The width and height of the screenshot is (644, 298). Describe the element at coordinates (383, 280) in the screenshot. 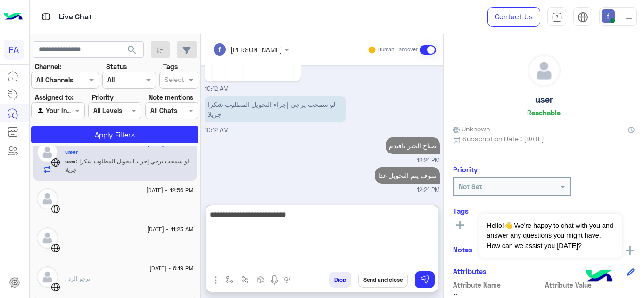

I see `button: Send and close` at that location.